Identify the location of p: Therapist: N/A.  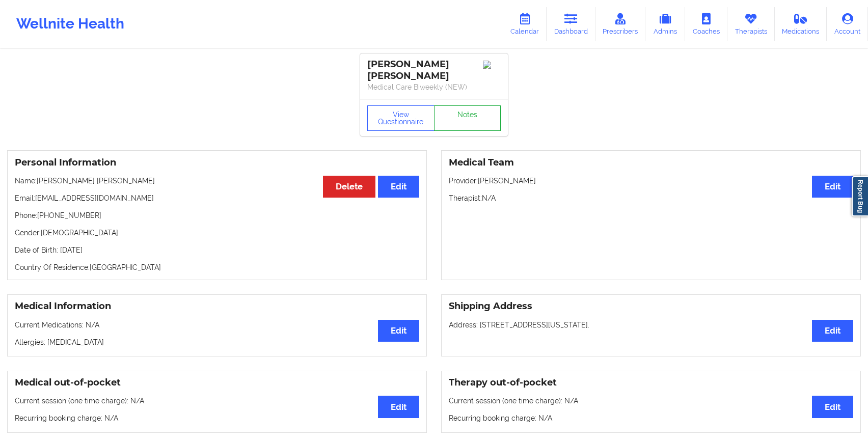
(651, 198).